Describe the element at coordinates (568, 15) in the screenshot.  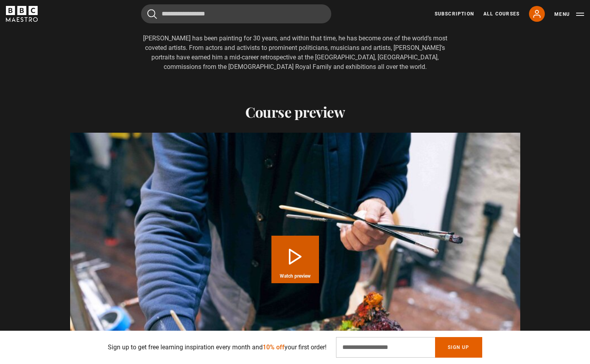
I see `button: Toggle navigation` at that location.